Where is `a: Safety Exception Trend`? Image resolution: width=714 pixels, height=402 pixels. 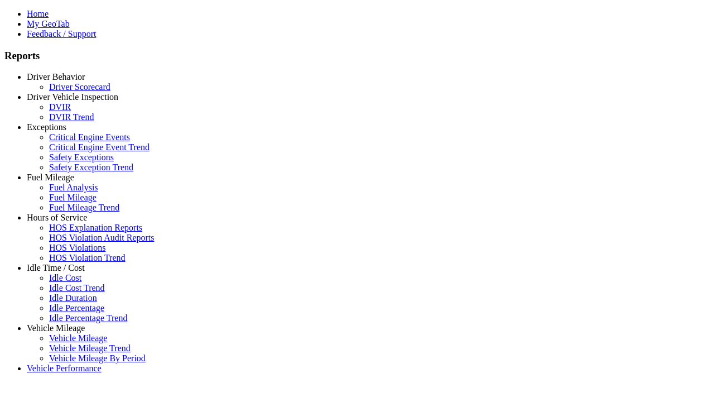 a: Safety Exception Trend is located at coordinates (91, 167).